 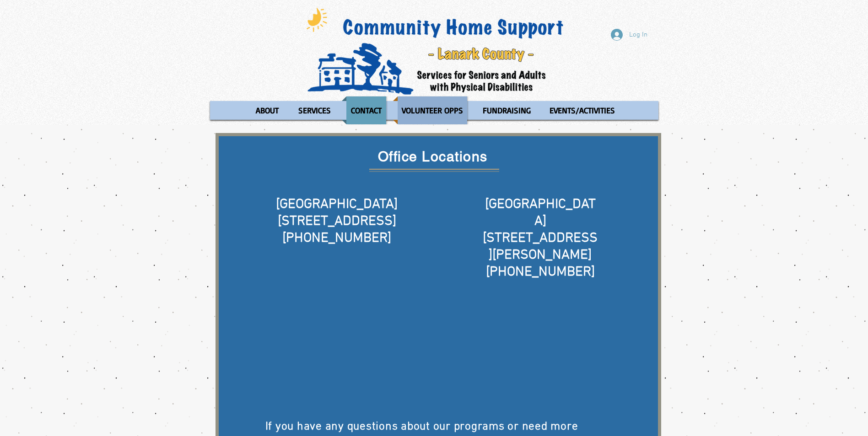 What do you see at coordinates (582, 110) in the screenshot?
I see `p: EVENTS/ACTIVITIES` at bounding box center [582, 110].